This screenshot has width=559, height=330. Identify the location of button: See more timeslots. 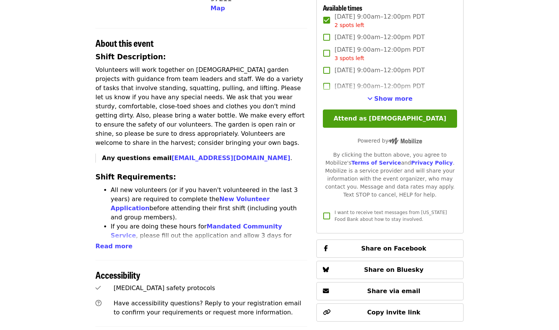
(390, 99).